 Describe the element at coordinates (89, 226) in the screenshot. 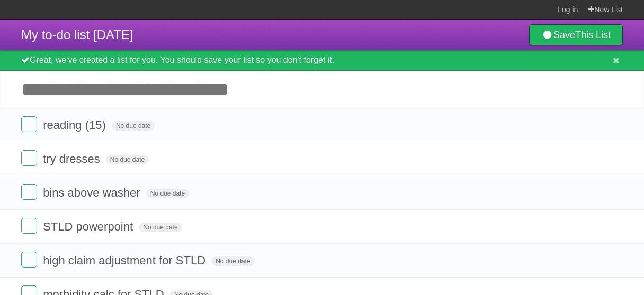

I see `span: STLD powerpoint` at that location.